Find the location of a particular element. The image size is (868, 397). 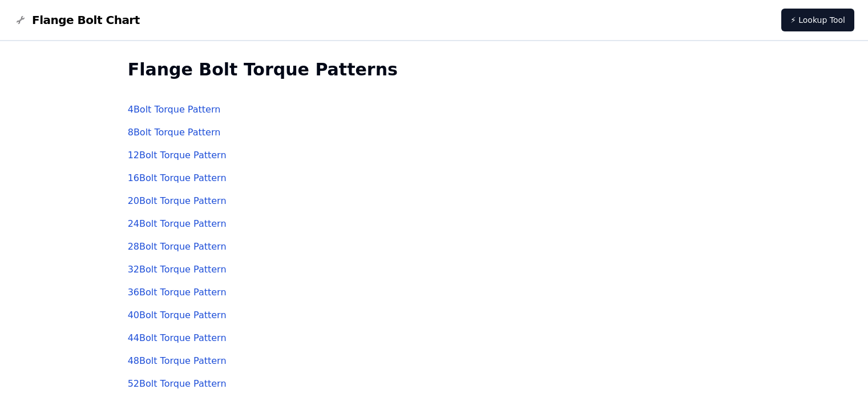

a: 20Bolt Torque Pattern is located at coordinates (177, 200).